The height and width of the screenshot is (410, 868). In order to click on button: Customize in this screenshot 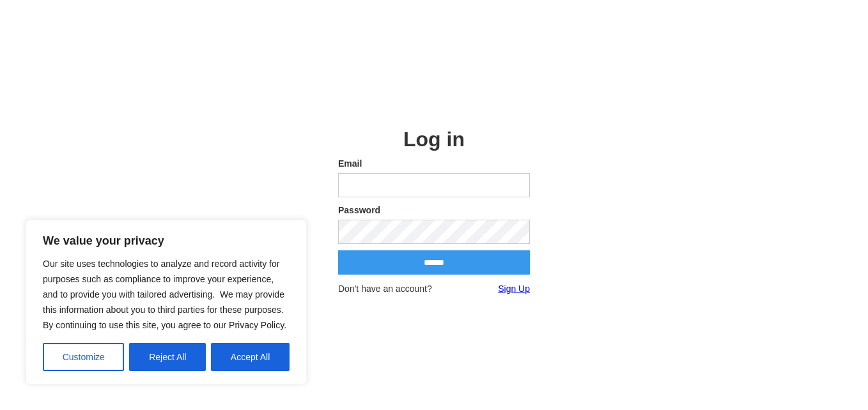, I will do `click(83, 357)`.